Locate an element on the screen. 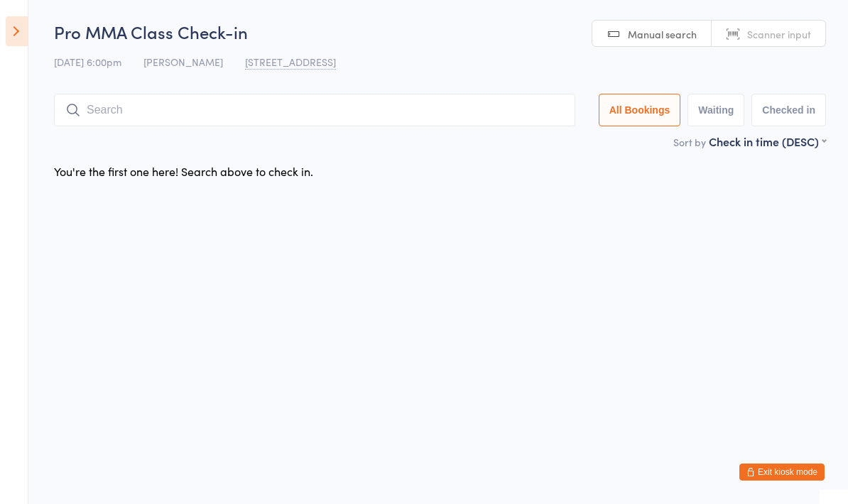 The height and width of the screenshot is (504, 848). label: Sort by is located at coordinates (690, 142).